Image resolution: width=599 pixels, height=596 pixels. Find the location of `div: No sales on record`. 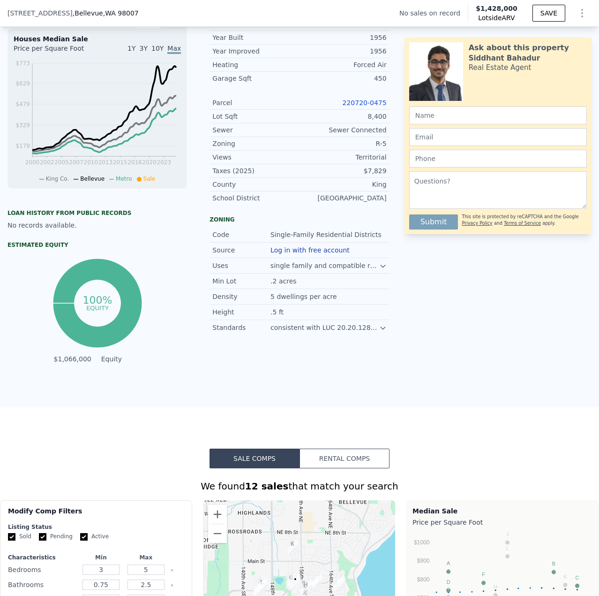

div: No sales on record is located at coordinates (434, 13).